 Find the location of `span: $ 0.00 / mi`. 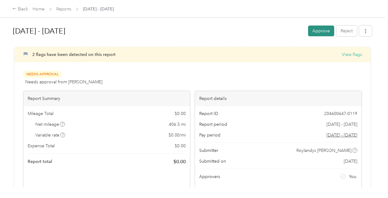

span: $ 0.00 / mi is located at coordinates (177, 135).